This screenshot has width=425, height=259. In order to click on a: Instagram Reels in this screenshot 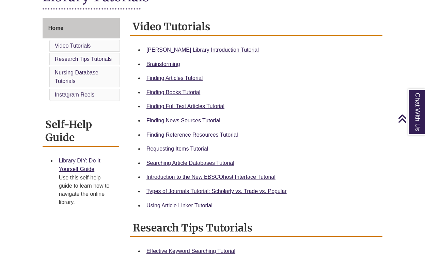, I will do `click(75, 95)`.